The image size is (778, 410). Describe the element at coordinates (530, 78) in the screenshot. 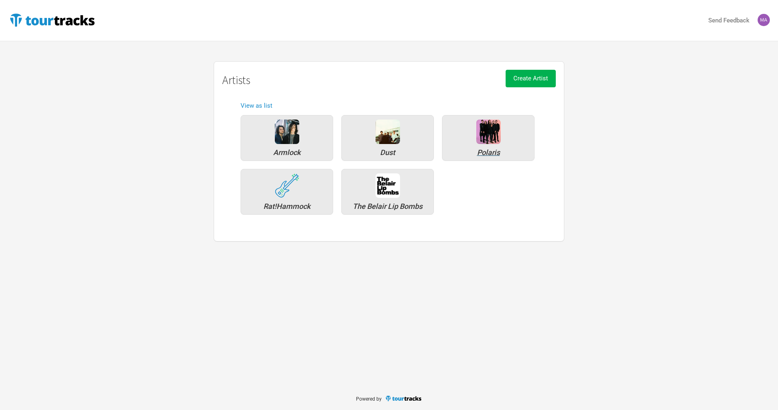

I see `button: Create Artist` at that location.